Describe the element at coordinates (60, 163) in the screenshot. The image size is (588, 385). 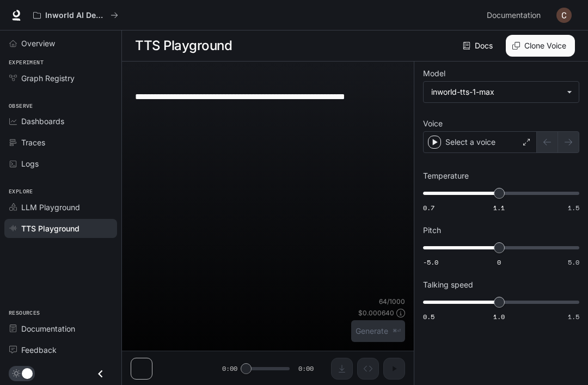
I see `a: Logs` at that location.